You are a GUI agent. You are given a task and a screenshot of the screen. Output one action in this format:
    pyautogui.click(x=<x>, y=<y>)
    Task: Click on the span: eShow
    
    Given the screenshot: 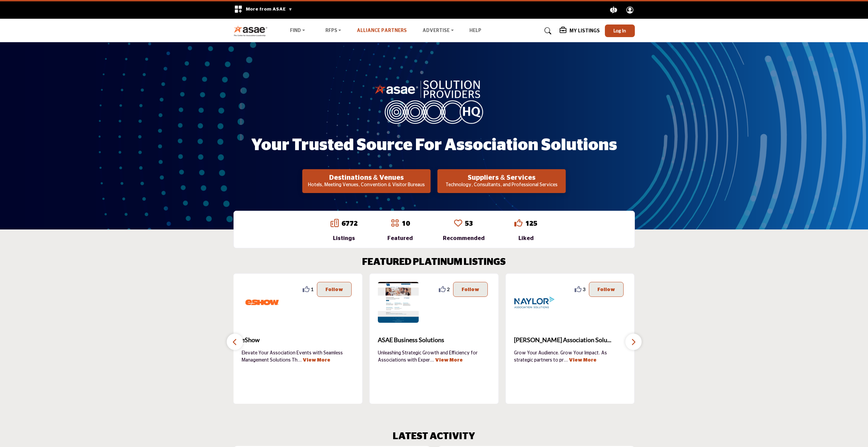 What is the action you would take?
    pyautogui.click(x=298, y=339)
    